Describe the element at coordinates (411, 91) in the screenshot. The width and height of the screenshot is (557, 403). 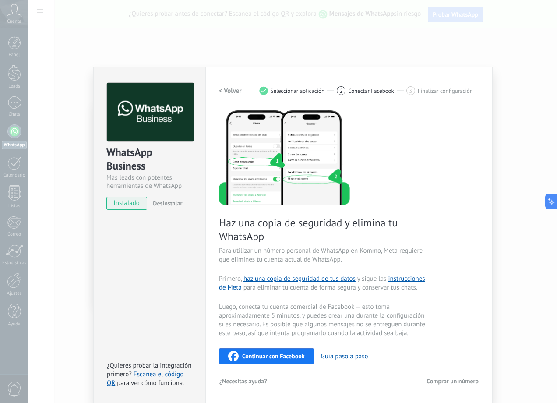
I see `span: 3` at that location.